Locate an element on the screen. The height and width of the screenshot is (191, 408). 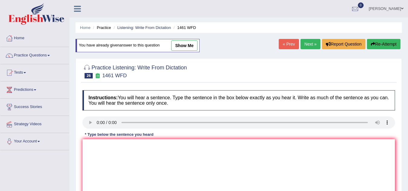
small: 1461 WFD is located at coordinates (114, 76).